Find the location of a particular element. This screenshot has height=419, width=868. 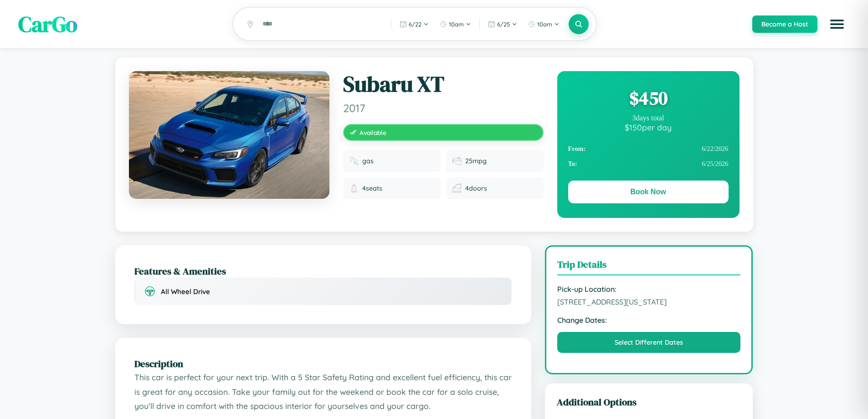

button: Book Now is located at coordinates (648, 192).